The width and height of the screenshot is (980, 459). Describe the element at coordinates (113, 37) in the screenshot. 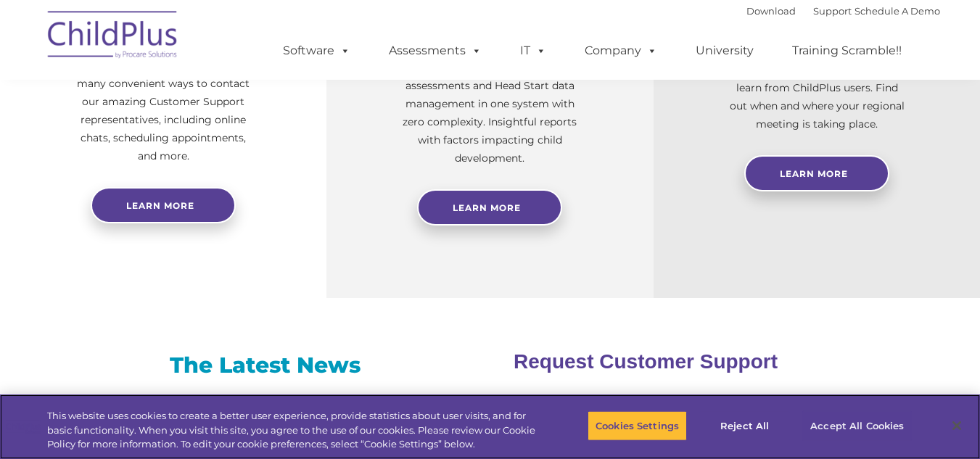

I see `img: ChildPlus by Procare Solutions` at that location.